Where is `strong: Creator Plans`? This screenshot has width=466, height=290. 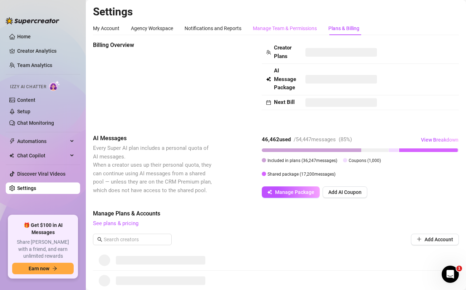
strong: Creator Plans is located at coordinates (283, 52).